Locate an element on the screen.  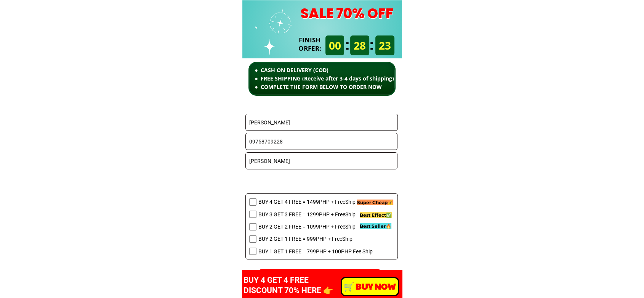
span: BUY 2 GET 1 FREE = 999PHP + FreeShip is located at coordinates (316, 239).